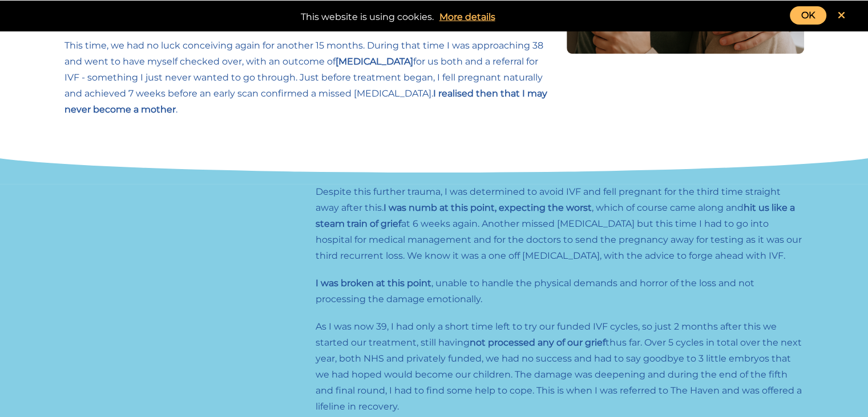  Describe the element at coordinates (560, 291) in the screenshot. I see `p: , unable to handle the physical demands and horror of the loss and not processing the damage emot...` at that location.